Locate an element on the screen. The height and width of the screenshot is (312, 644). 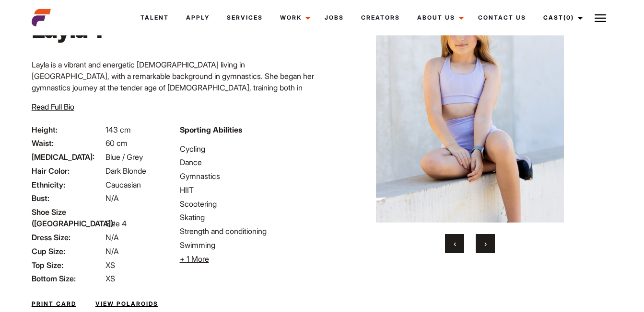
span: (0) is located at coordinates (569, 17).